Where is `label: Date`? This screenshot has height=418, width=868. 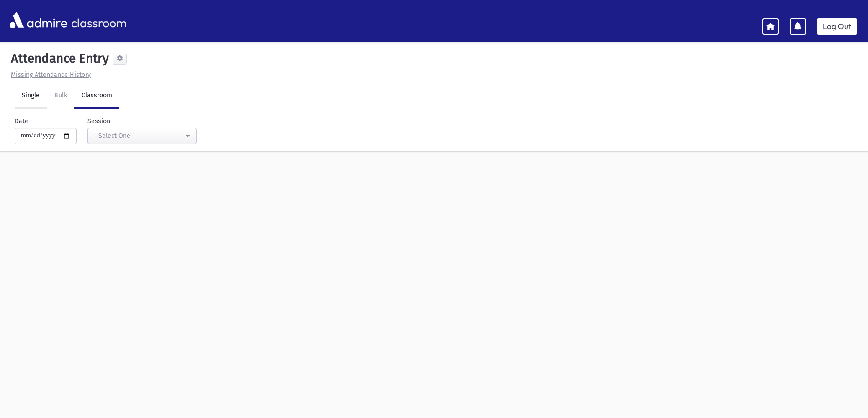 label: Date is located at coordinates (21, 121).